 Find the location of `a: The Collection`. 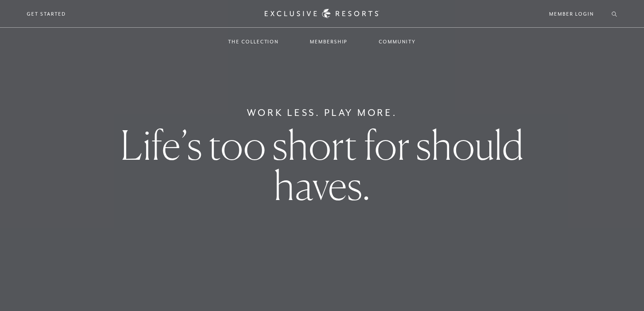

a: The Collection is located at coordinates (253, 41).